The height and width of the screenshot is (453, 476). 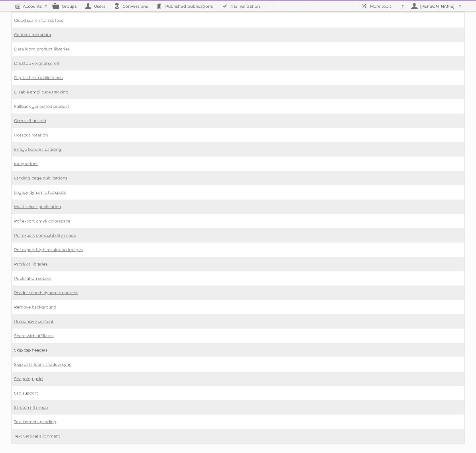 What do you see at coordinates (41, 178) in the screenshot?
I see `a: Landing page publications` at bounding box center [41, 178].